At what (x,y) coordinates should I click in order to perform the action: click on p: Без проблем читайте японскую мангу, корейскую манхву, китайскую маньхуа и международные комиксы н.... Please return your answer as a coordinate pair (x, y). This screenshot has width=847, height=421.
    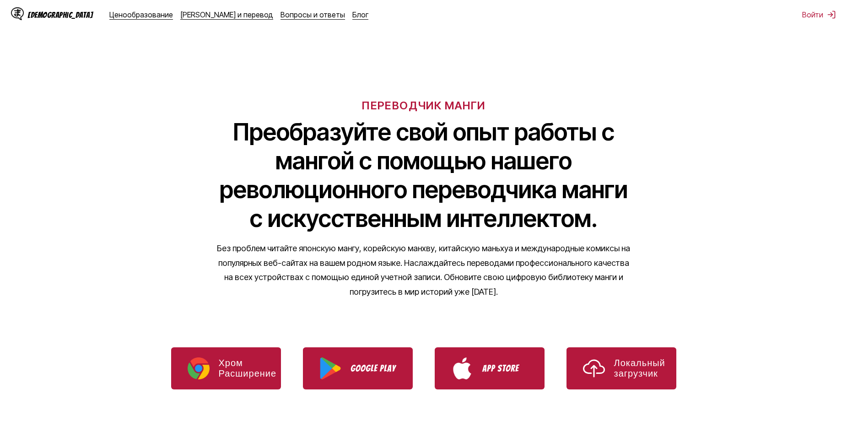
    Looking at the image, I should click on (424, 270).